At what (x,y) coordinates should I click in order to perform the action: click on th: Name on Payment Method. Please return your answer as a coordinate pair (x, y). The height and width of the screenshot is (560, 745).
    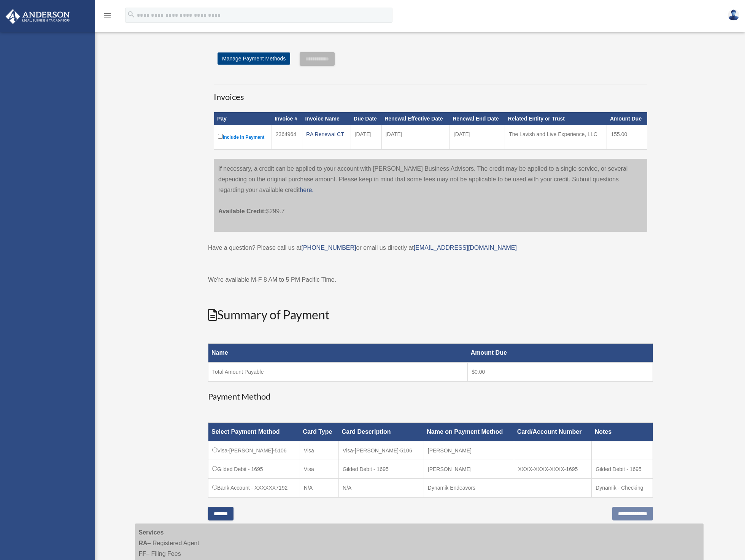
    Looking at the image, I should click on (469, 432).